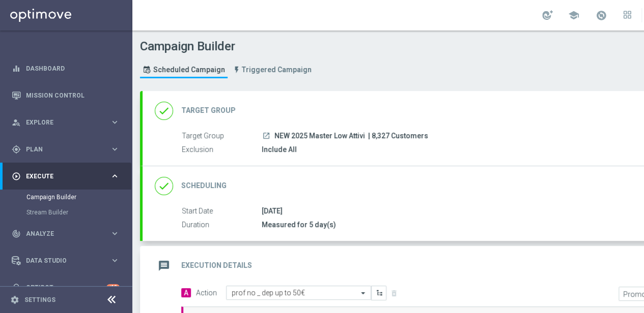 This screenshot has height=313, width=644. What do you see at coordinates (221, 225) in the screenshot?
I see `label: Duration` at bounding box center [221, 225].